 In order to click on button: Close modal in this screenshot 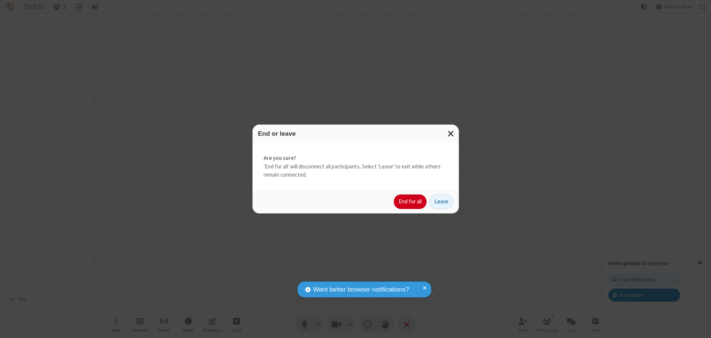, I will do `click(451, 133)`.